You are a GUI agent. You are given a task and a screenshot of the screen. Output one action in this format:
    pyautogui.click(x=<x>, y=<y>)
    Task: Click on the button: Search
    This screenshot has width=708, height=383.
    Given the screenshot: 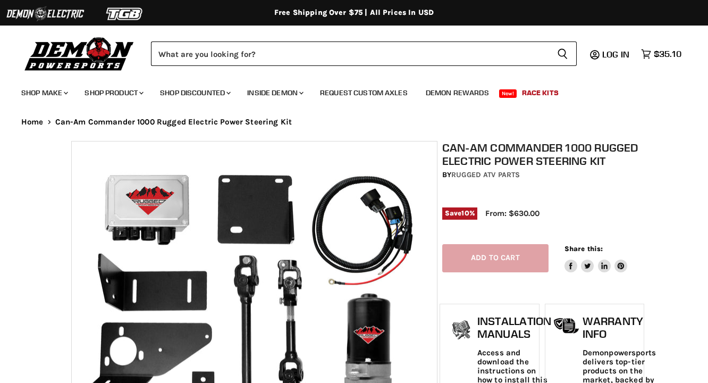 What is the action you would take?
    pyautogui.click(x=563, y=54)
    